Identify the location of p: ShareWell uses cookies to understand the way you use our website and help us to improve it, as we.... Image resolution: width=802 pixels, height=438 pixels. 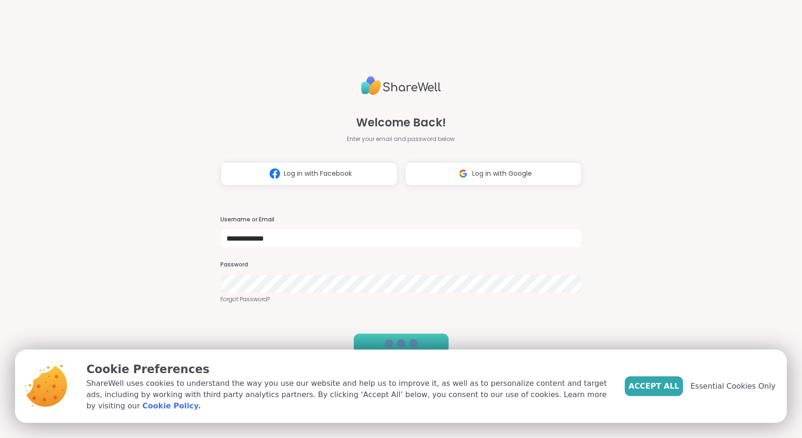
(348, 395).